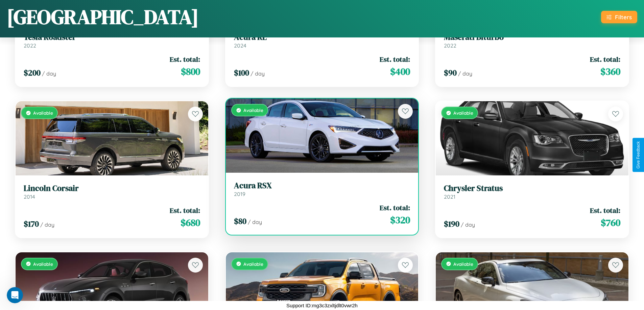  Describe the element at coordinates (532, 188) in the screenshot. I see `h3: Chrysler Stratus` at that location.